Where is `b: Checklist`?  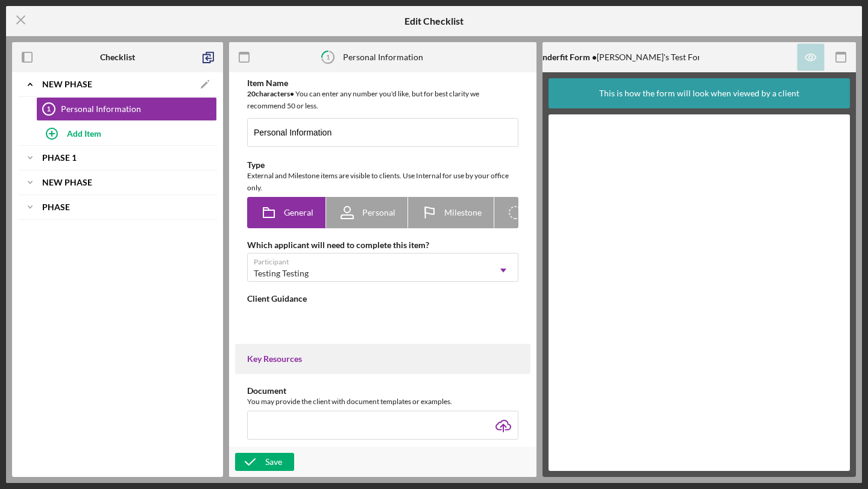 b: Checklist is located at coordinates (118, 57).